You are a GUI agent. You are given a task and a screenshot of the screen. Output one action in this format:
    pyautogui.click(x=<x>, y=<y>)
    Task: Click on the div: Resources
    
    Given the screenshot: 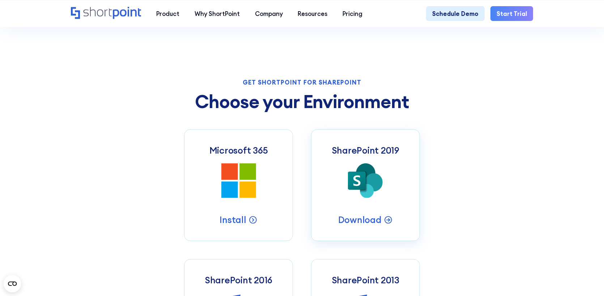 What is the action you would take?
    pyautogui.click(x=313, y=13)
    